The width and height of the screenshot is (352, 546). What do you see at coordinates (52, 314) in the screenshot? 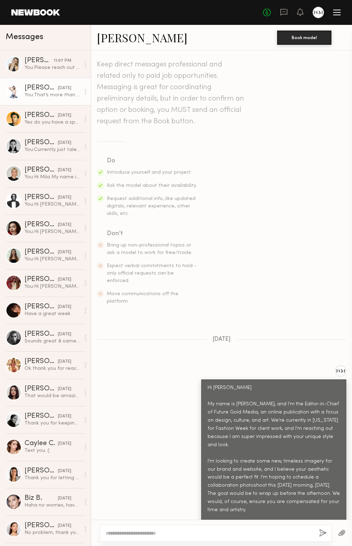
I see `div: Have a great week` at bounding box center [52, 314].